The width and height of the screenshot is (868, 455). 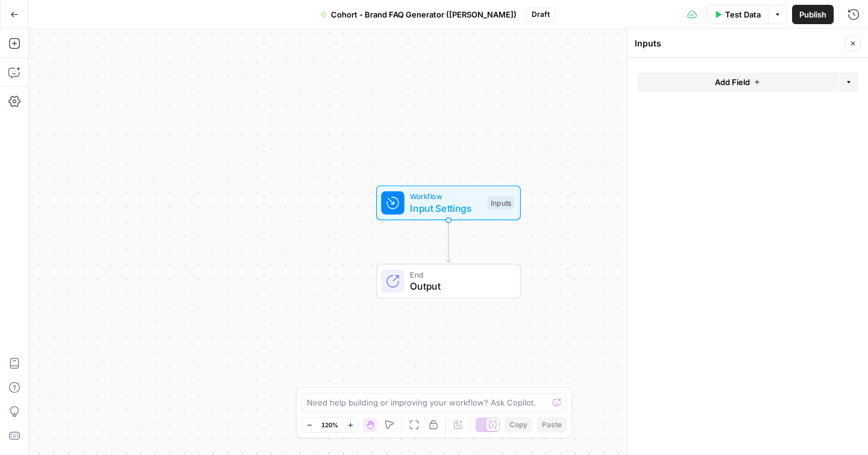 I want to click on g: Edge from start to end, so click(x=448, y=241).